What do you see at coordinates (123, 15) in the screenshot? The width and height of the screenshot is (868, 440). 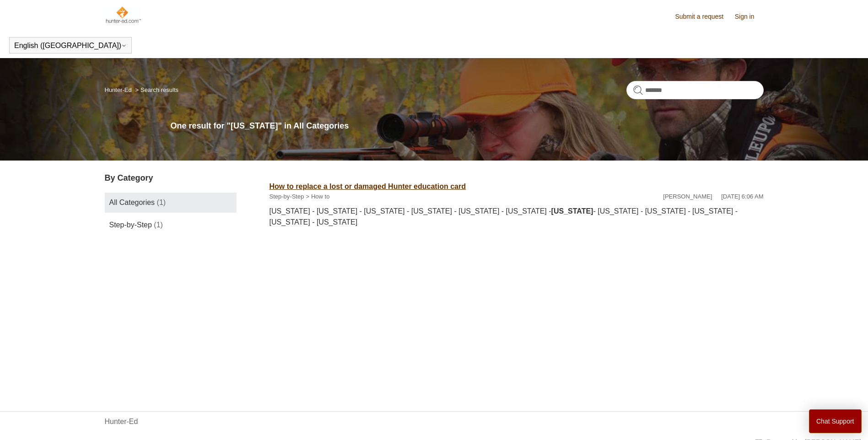 I see `img: Hunter-Ed Help Center home page` at bounding box center [123, 15].